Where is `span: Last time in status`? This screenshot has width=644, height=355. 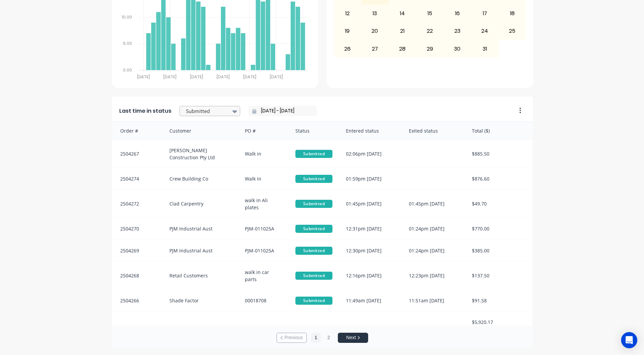
span: Last time in status is located at coordinates (145, 111).